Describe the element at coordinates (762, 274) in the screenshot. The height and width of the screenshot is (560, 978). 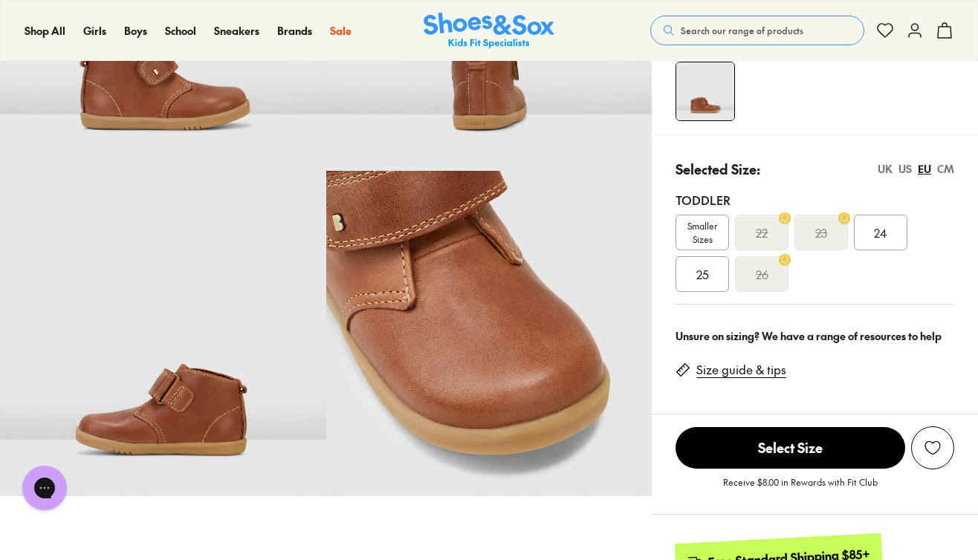
I see `s: 26` at that location.